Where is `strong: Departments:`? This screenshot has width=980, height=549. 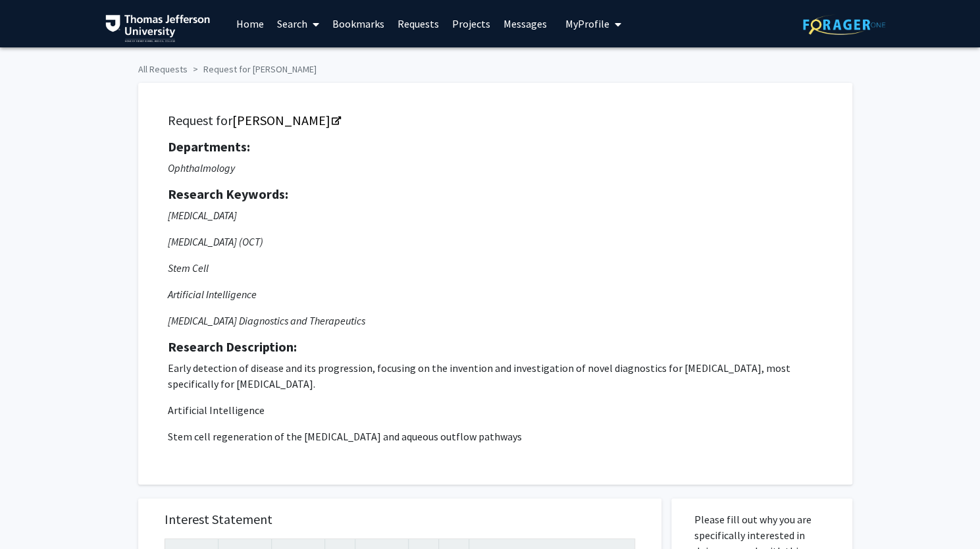 strong: Departments: is located at coordinates (209, 146).